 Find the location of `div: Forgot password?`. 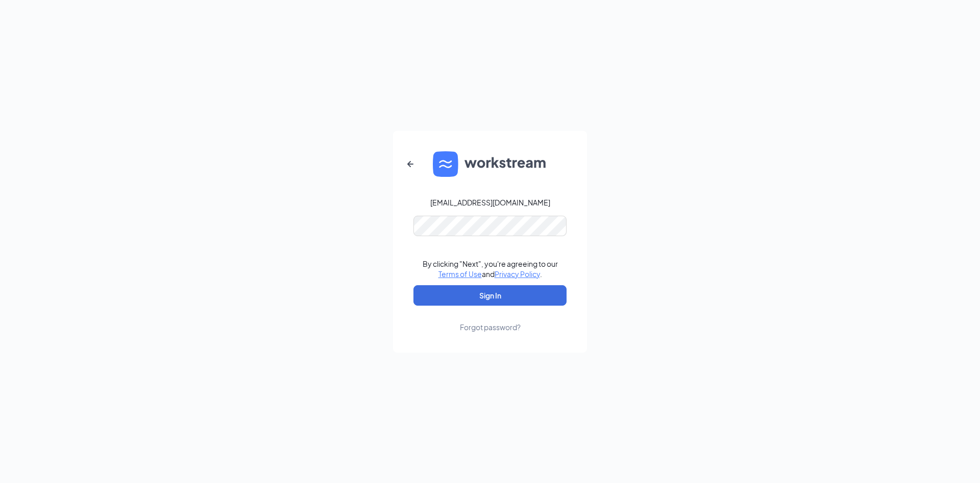

div: Forgot password? is located at coordinates (490, 327).